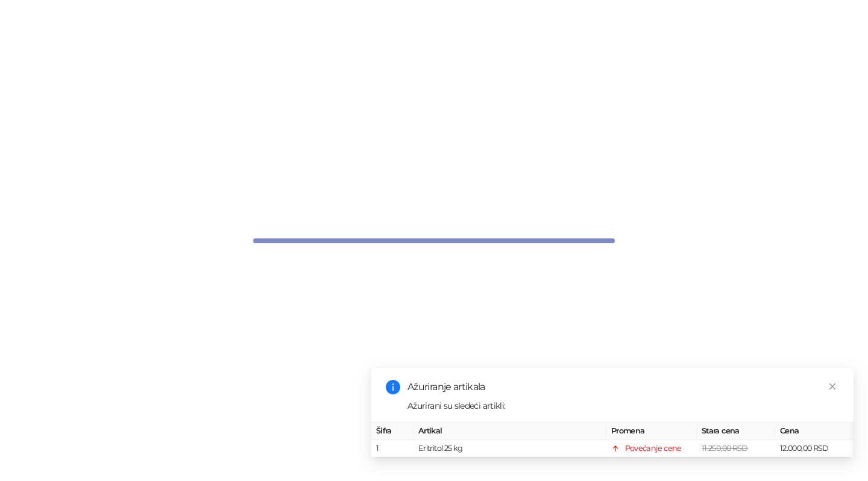 This screenshot has width=868, height=481. Describe the element at coordinates (735, 431) in the screenshot. I see `th: Stara cena` at that location.